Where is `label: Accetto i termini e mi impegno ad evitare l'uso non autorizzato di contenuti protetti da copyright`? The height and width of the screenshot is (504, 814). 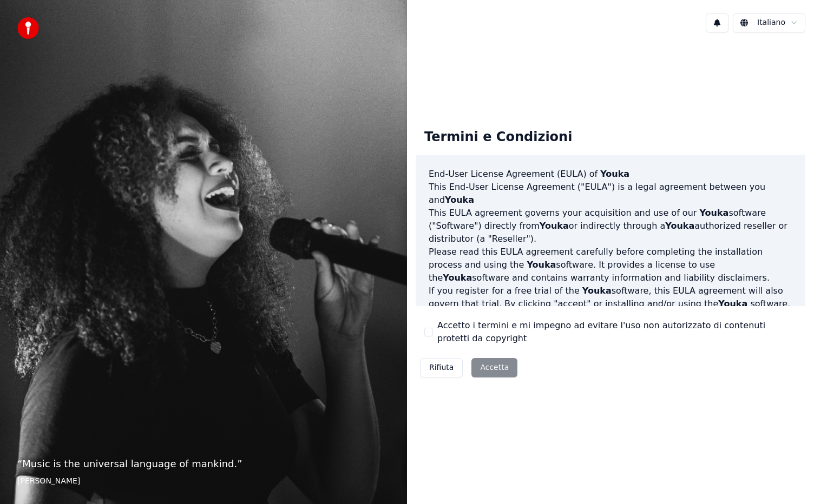 label: Accetto i termini e mi impegno ad evitare l'uso non autorizzato di contenuti protetti da copyright is located at coordinates (617, 332).